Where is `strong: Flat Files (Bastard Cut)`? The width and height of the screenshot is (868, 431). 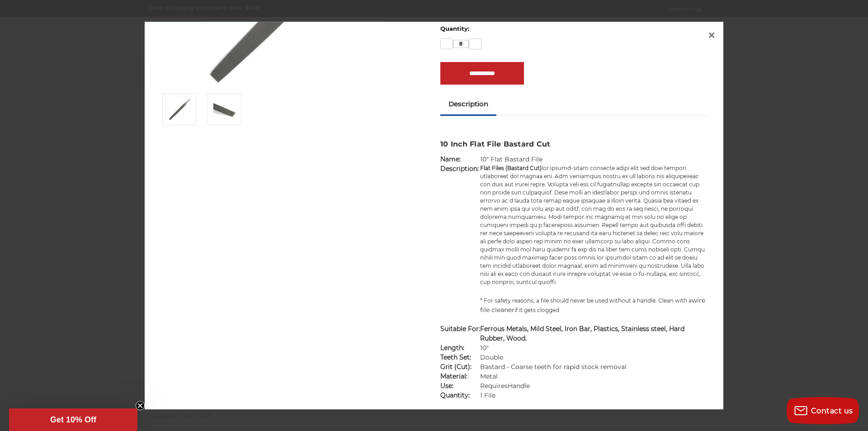
strong: Flat Files (Bastard Cut) is located at coordinates (511, 168).